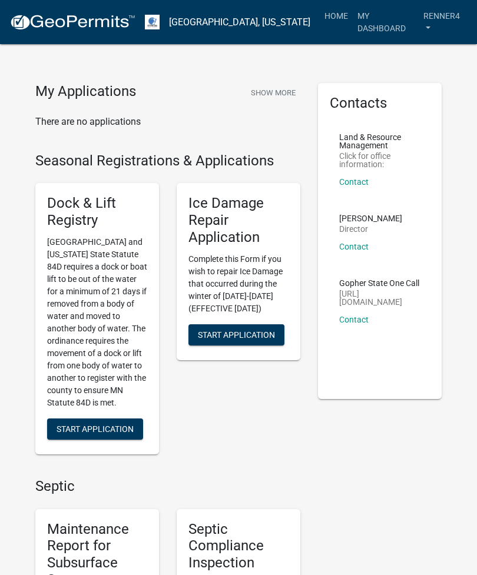 This screenshot has height=575, width=477. I want to click on h5: Dock & Lift Registry, so click(97, 212).